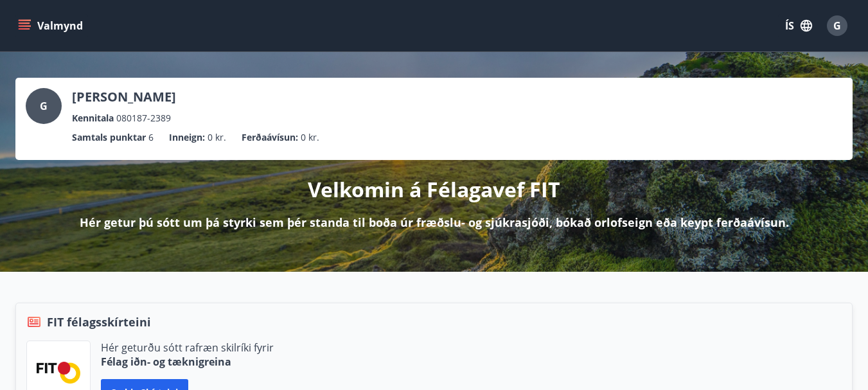  I want to click on p: Hér geturðu sótt rafræn skilríki fyrir, so click(187, 348).